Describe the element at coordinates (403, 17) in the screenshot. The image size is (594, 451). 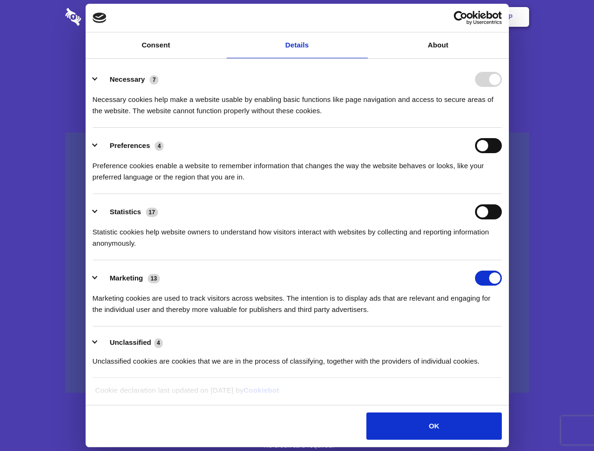
I see `a: Contact` at that location.